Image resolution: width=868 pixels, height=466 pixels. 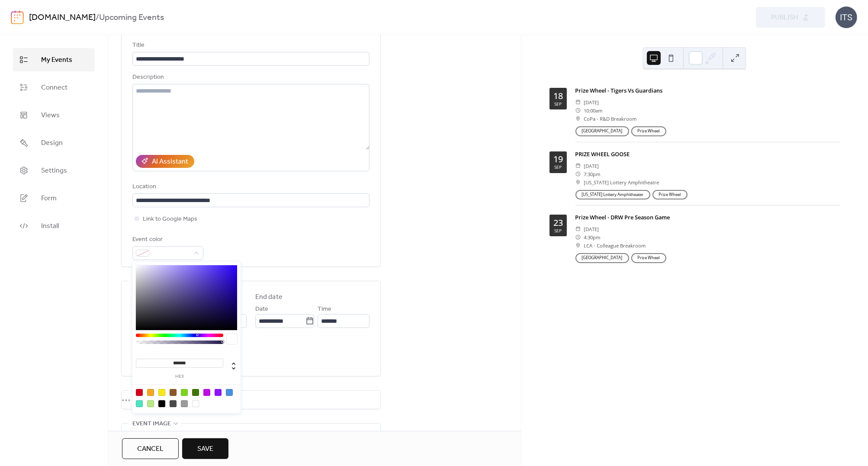 I want to click on a: Form, so click(x=54, y=198).